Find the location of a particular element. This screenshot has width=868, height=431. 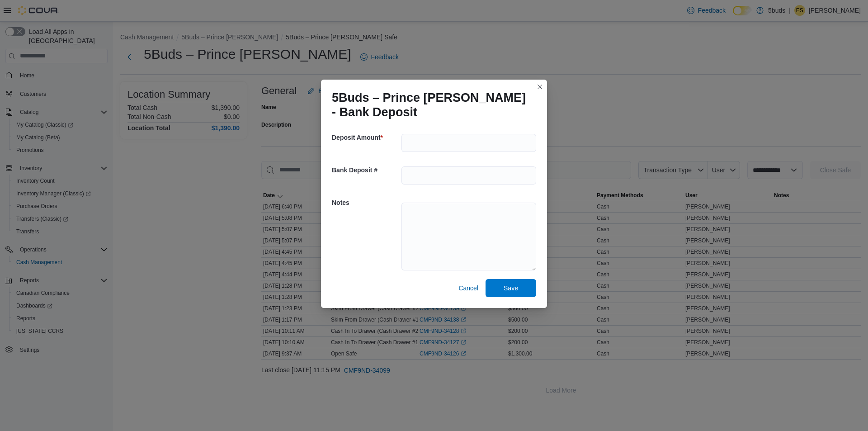

button: Cancel is located at coordinates (468, 288).